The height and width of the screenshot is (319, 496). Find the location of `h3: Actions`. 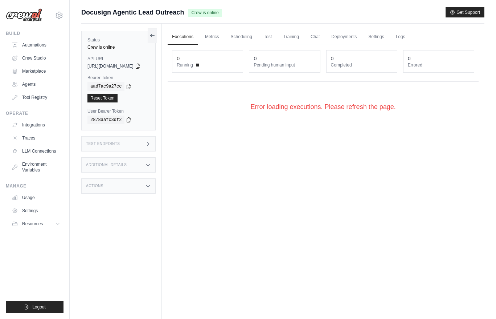

h3: Actions is located at coordinates (95, 186).